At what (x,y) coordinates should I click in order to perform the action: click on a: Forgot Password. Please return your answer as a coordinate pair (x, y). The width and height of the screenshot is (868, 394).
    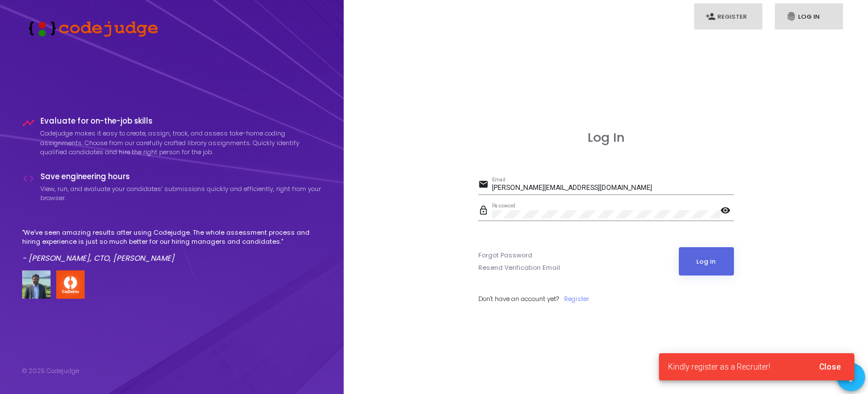
    Looking at the image, I should click on (505, 255).